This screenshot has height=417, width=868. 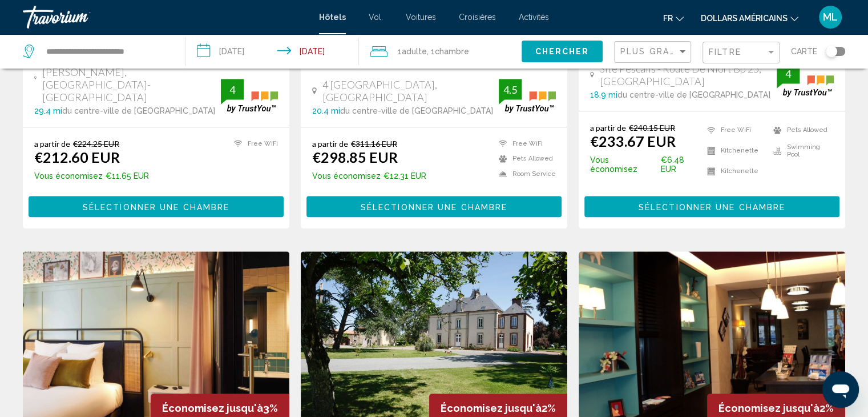 I want to click on button: Menu utilisateur, so click(x=830, y=17).